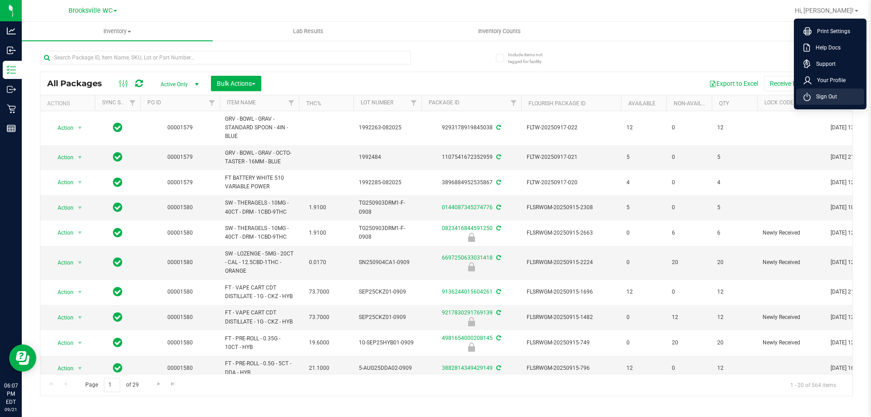 This screenshot has height=417, width=871. Describe the element at coordinates (571, 207) in the screenshot. I see `span: FLSRWGM-20250915-2308` at that location.